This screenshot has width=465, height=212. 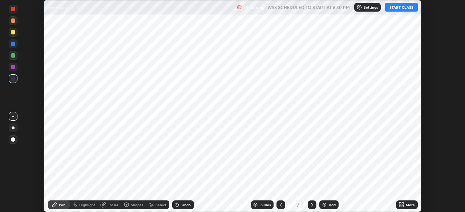 What do you see at coordinates (324, 205) in the screenshot?
I see `img: add-slide-button` at bounding box center [324, 205].